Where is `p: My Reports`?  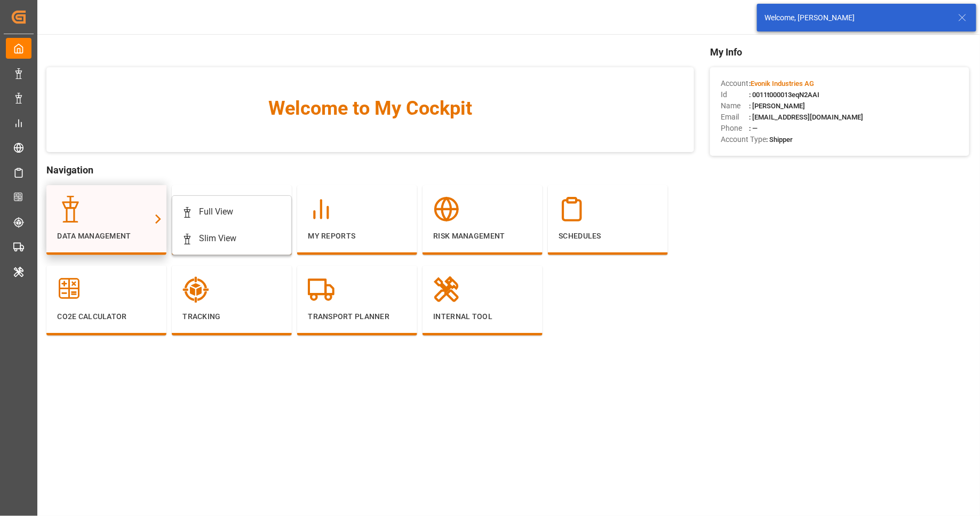
p: My Reports is located at coordinates (357, 236).